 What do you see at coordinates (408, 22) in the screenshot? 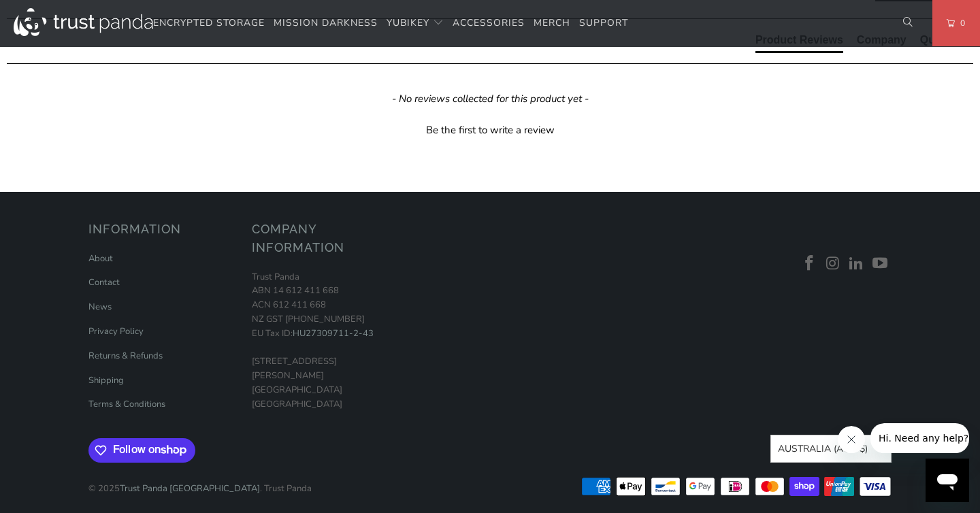
I see `span: YubiKey` at bounding box center [408, 22].